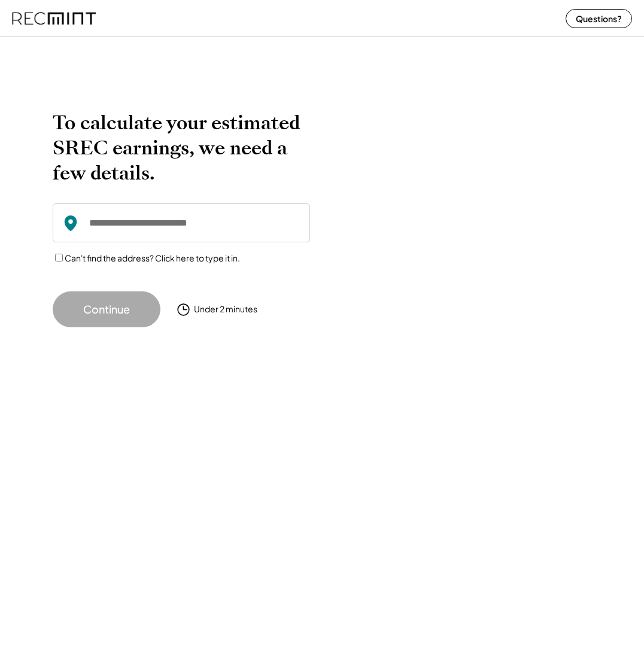 This screenshot has width=644, height=651. Describe the element at coordinates (599, 18) in the screenshot. I see `button: Questions?` at that location.